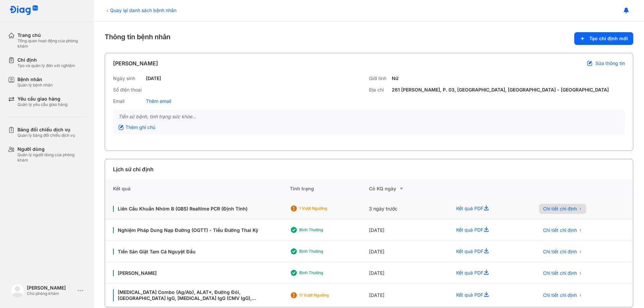 The height and width of the screenshot is (308, 644). What do you see at coordinates (52, 44) in the screenshot?
I see `div: Tổng quan hoạt động của phòng khám` at bounding box center [52, 44].